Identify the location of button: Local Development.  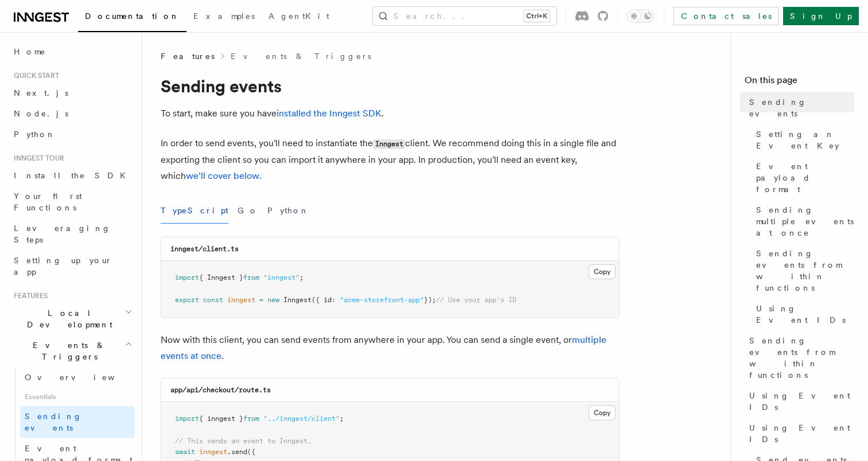
(72, 319).